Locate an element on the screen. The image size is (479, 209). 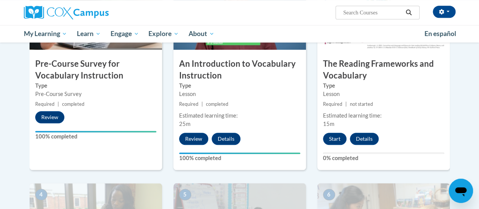
label: 0% completed is located at coordinates (384, 158).